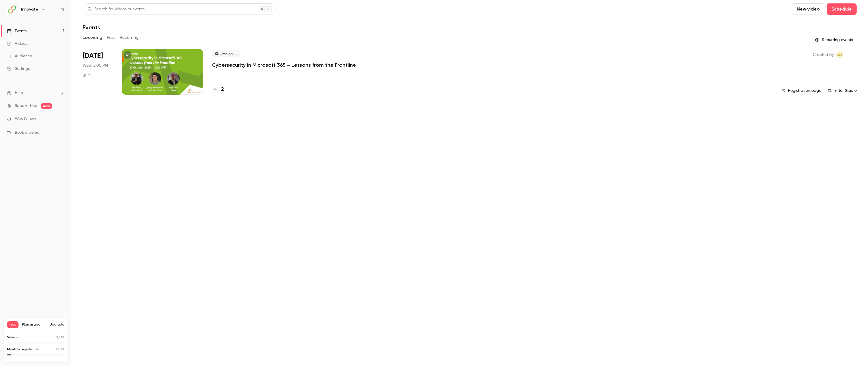  What do you see at coordinates (47, 106) in the screenshot?
I see `span: new` at bounding box center [47, 106].